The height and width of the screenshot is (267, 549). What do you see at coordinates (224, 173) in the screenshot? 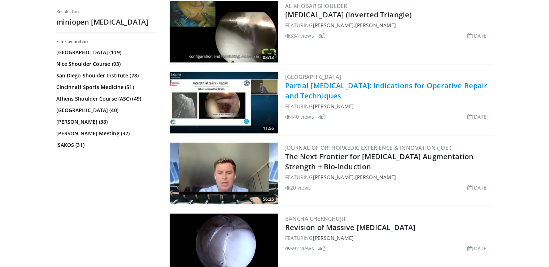
I see `img: 26675b7d-0902-41a5-b27d-cabba54709b7.300x170_q85_crop-smart_upscale.jpg` at bounding box center [224, 173].